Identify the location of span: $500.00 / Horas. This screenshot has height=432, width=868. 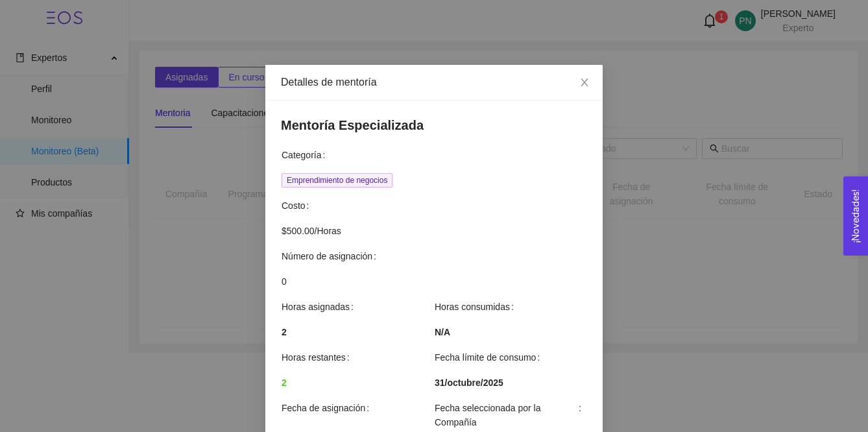
(434, 231).